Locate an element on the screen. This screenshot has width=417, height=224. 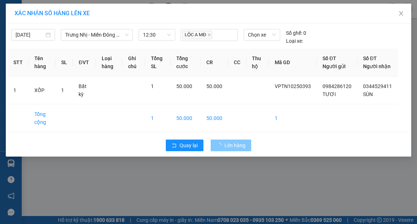
td: Tổng cộng is located at coordinates (42, 118).